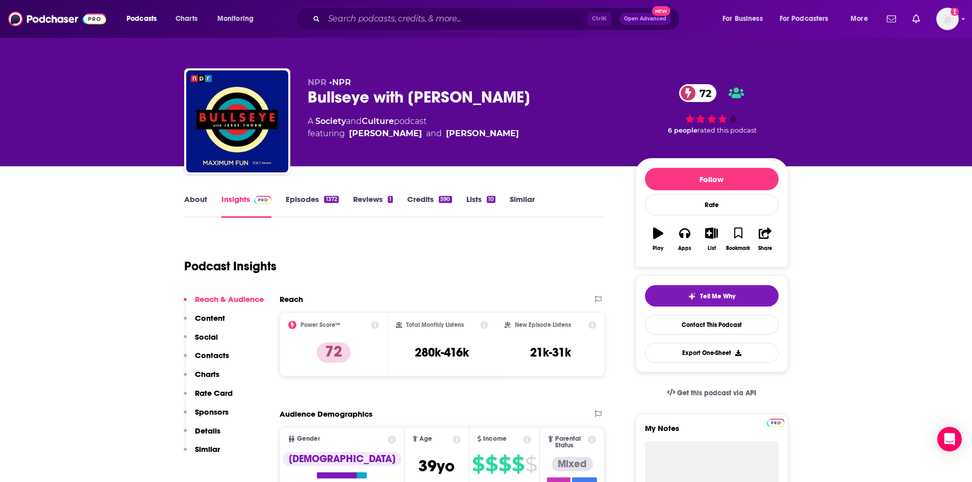 The image size is (972, 482). What do you see at coordinates (235, 19) in the screenshot?
I see `span: Monitoring` at bounding box center [235, 19].